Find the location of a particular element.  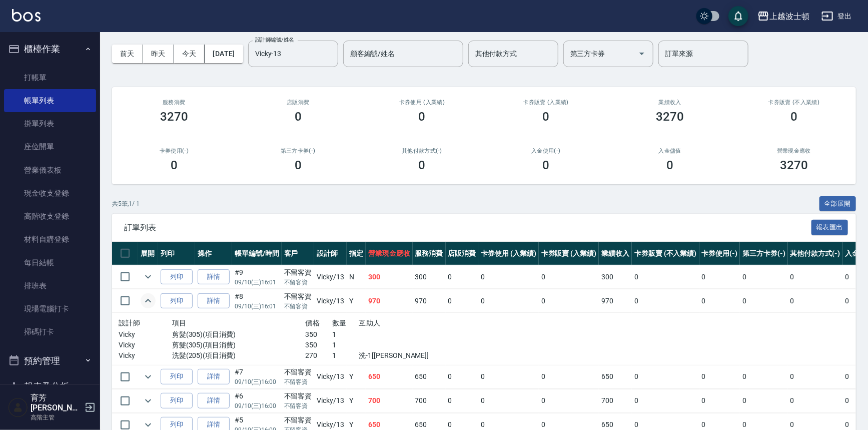

h2: 入金儲值 is located at coordinates (670, 151).